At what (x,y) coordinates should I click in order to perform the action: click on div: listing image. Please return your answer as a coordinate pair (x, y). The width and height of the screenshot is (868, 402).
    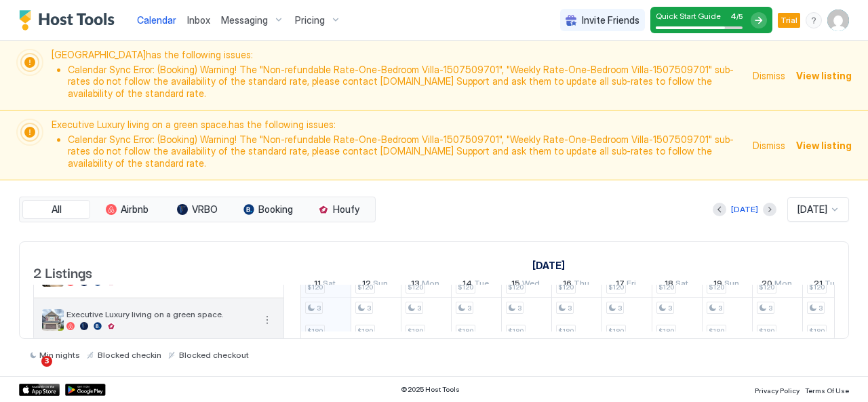
    Looking at the image, I should click on (53, 320).